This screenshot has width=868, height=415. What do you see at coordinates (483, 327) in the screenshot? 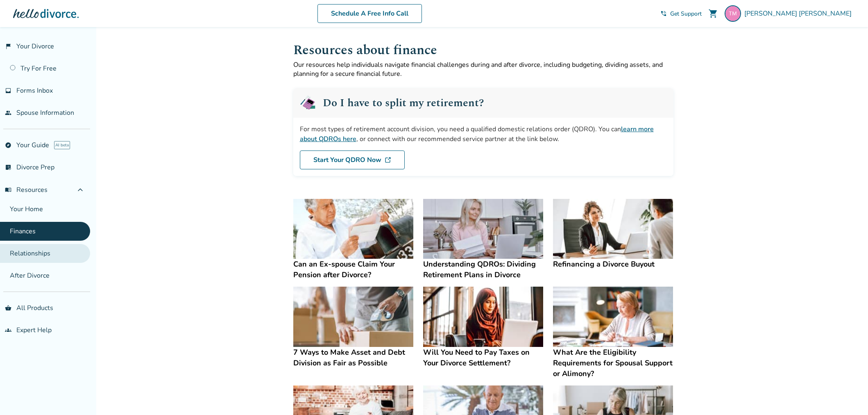
I see `a: Will You Need to Pay Taxes on Your Divorce Settlement?Will You Need to Pay Taxes on Your Divorce ...` at bounding box center [483, 327].